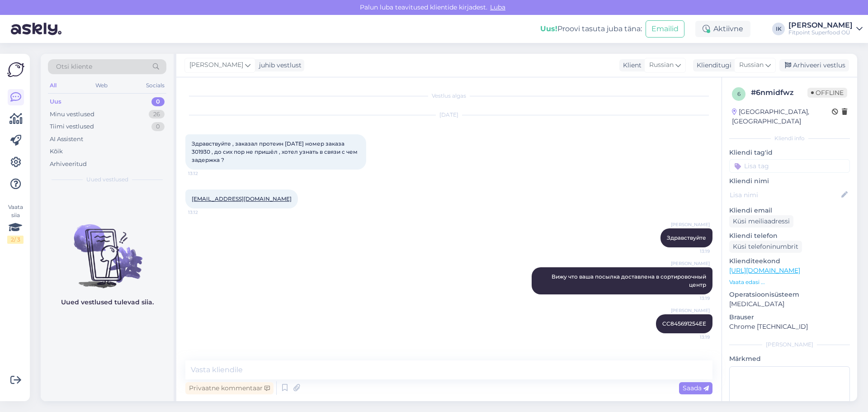 The height and width of the screenshot is (412, 868). Describe the element at coordinates (790, 138) in the screenshot. I see `div: Kliendi info` at that location.